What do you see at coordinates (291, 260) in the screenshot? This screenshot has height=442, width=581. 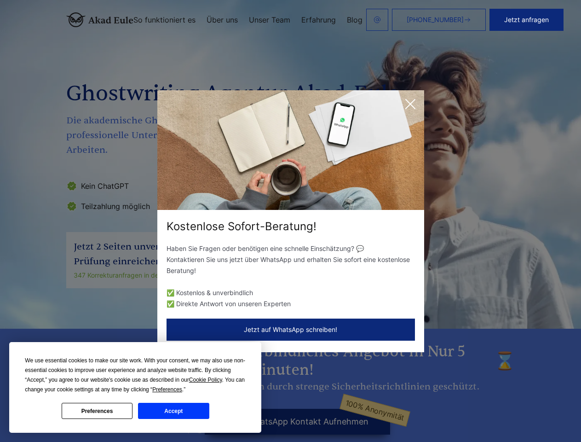 I see `p: Haben Sie Fragen oder benötigen eine schnelle Einschätzung? 💬 Kontaktieren Sie uns jetzt über Wha...` at bounding box center [291, 260].